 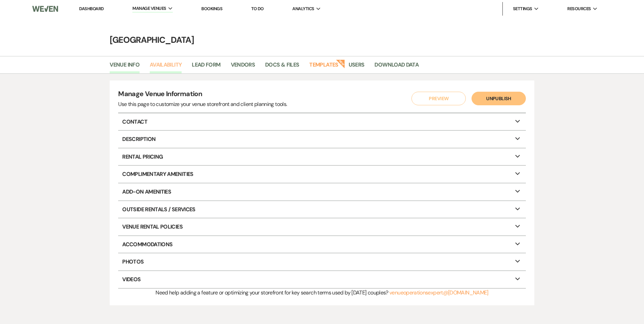 I want to click on p: Photos, so click(x=322, y=262).